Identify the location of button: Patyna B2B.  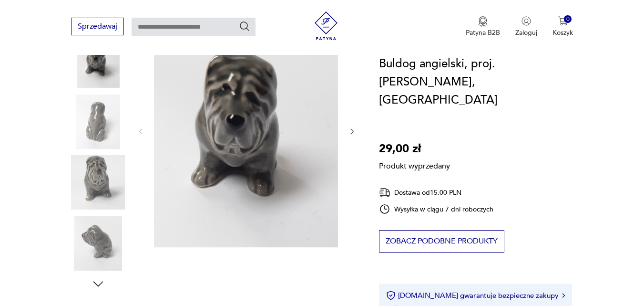
(483, 27).